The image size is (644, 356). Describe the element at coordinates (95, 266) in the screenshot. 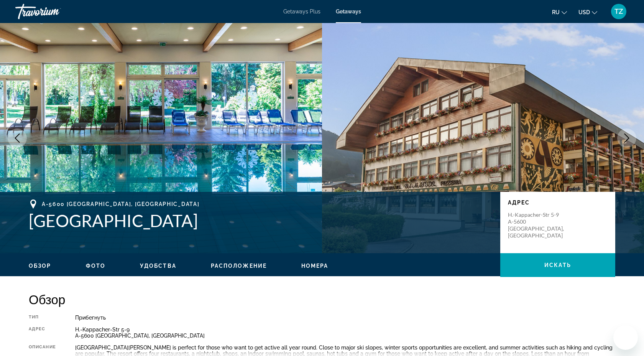

I see `button: Фото` at that location.